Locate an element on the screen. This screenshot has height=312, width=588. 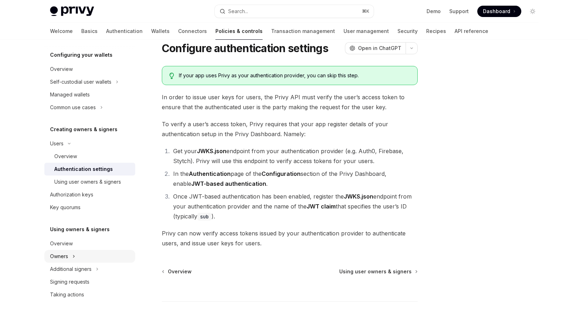
li: Get your endpoint from your authentication provider (e.g. Auth0, Firebase, Stytch). Privy will us... is located at coordinates (294, 156).